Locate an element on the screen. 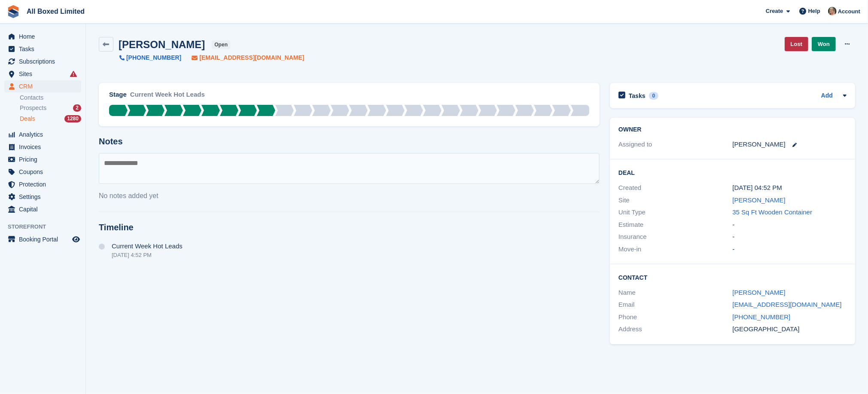 The image size is (868, 394). span: No notes added yet is located at coordinates (128, 196).